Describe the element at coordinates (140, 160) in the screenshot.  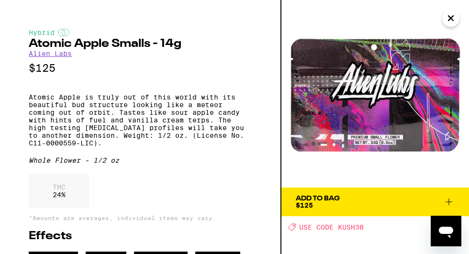
I see `div: Whole Flower - 1/2 oz` at that location.